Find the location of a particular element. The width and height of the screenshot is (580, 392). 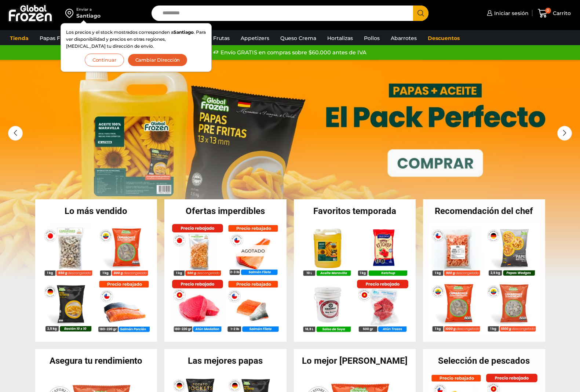

h2: Selección de pescados is located at coordinates (485, 360).